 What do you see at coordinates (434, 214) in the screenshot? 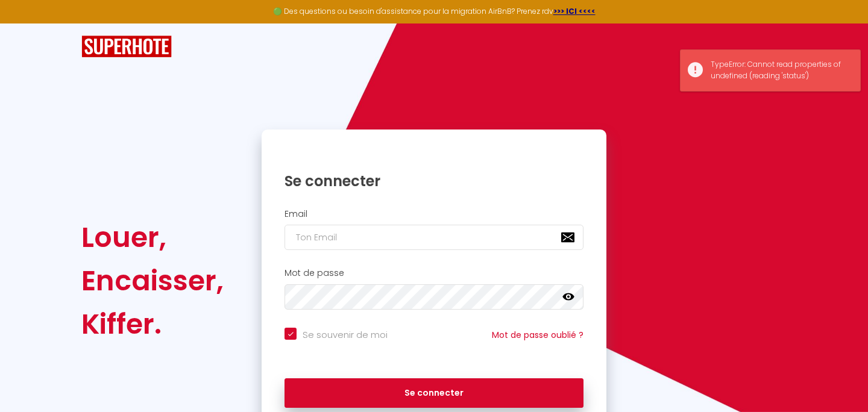
I see `h2: Email` at bounding box center [434, 214].